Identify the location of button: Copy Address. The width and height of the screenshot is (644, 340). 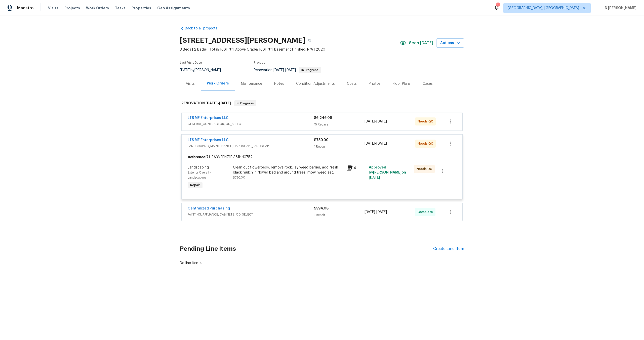
(310, 41).